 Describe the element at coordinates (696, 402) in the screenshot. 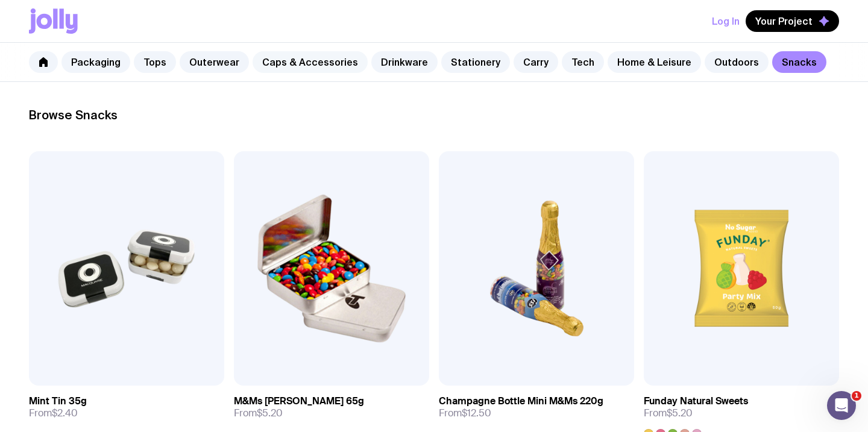

I see `h3: Funday Natural Sweets` at that location.